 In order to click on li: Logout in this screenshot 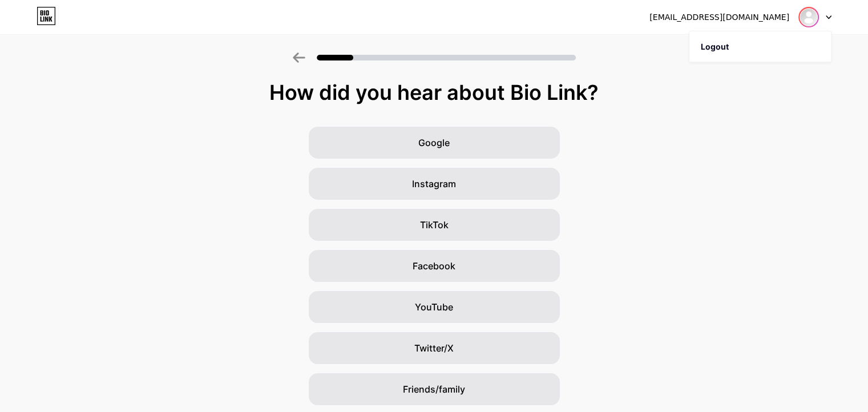, I will do `click(760, 47)`.